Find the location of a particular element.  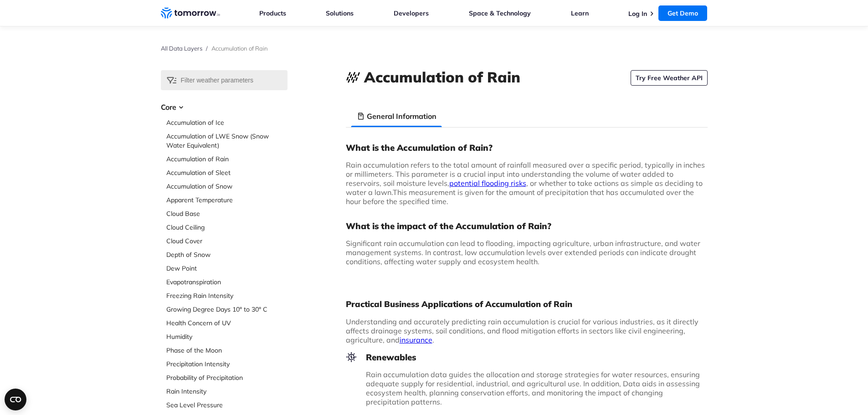

a: Phase of the Moon is located at coordinates (227, 351).